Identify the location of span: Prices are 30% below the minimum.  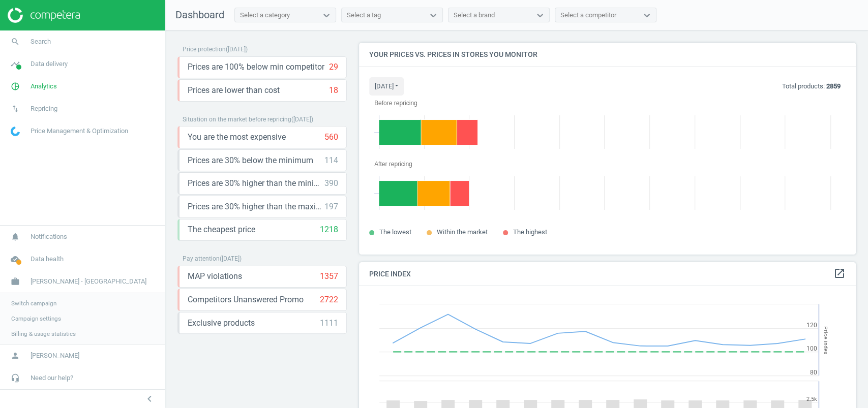
(250, 161).